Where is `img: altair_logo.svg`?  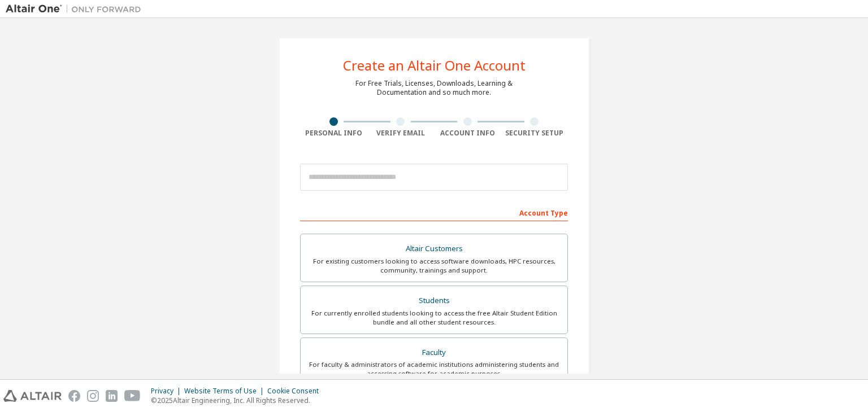 img: altair_logo.svg is located at coordinates (32, 396).